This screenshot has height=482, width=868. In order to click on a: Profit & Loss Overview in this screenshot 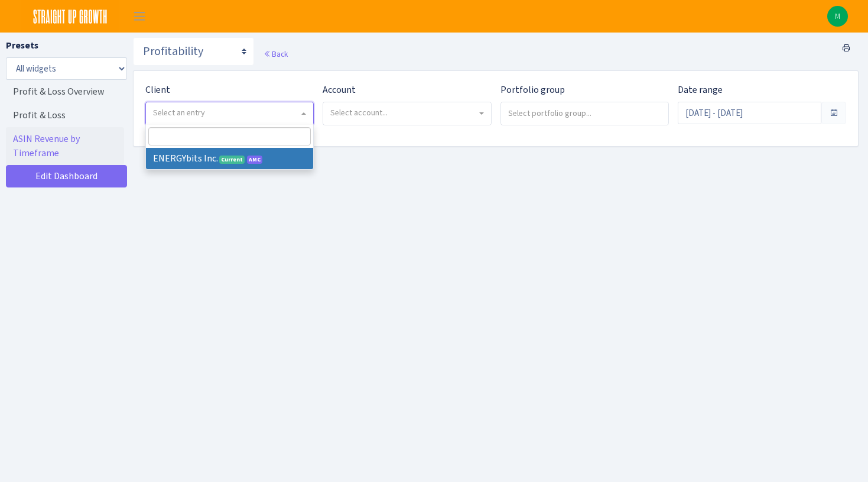, I will do `click(65, 91)`.